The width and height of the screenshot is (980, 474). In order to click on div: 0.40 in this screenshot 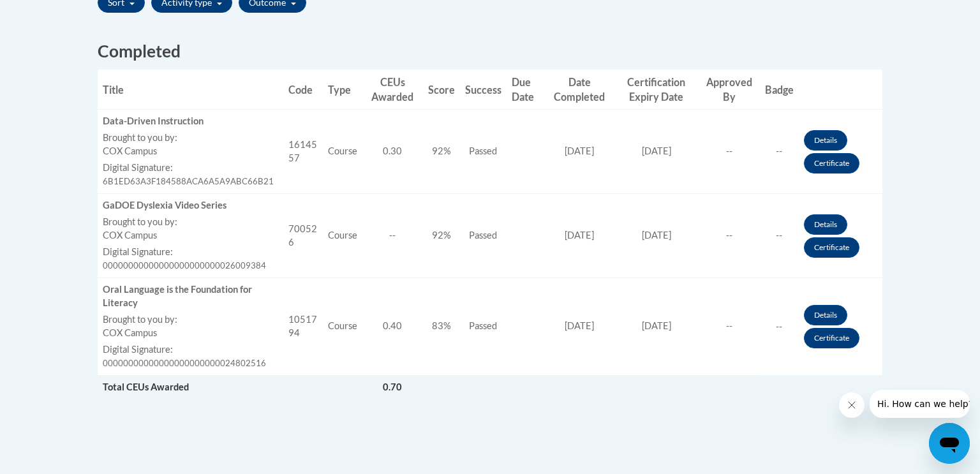, I will do `click(392, 326)`.